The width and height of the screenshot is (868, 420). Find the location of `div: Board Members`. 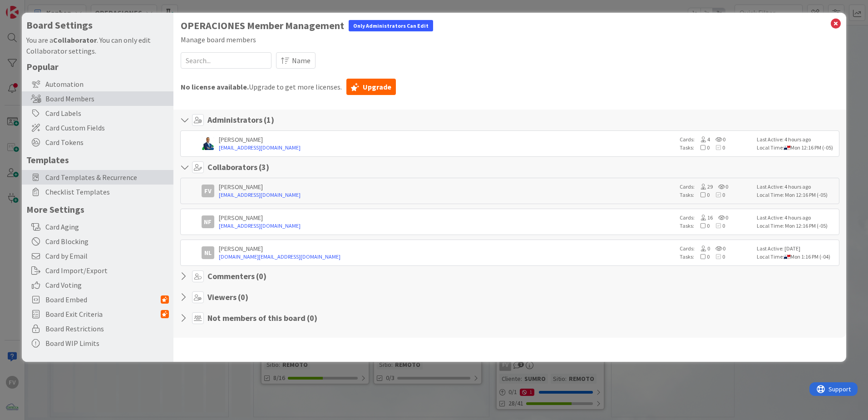

div: Board Members is located at coordinates (98, 99).